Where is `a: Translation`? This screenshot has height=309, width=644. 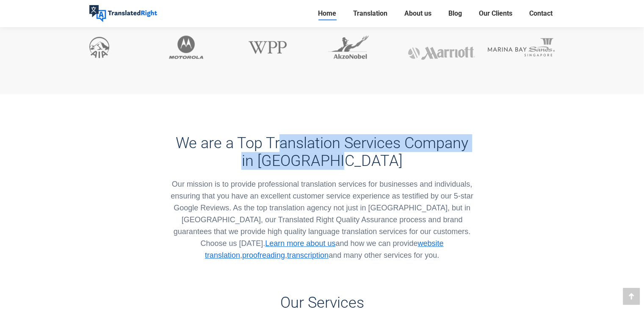
a: Translation is located at coordinates (370, 13).